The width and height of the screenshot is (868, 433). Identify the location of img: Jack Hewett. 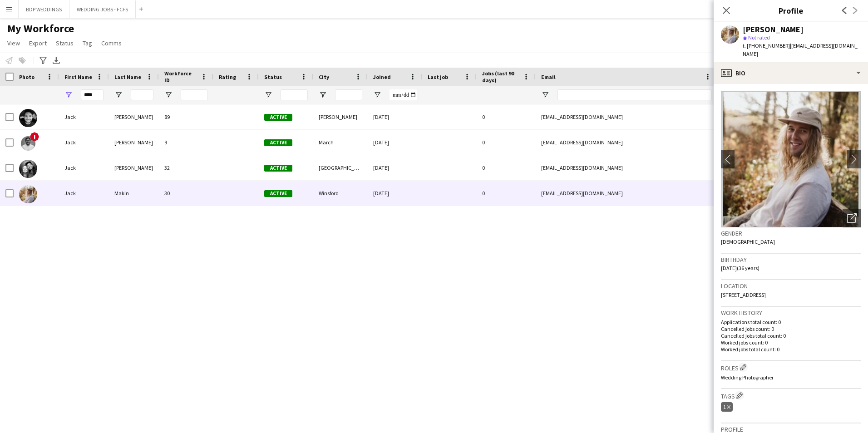
(28, 169).